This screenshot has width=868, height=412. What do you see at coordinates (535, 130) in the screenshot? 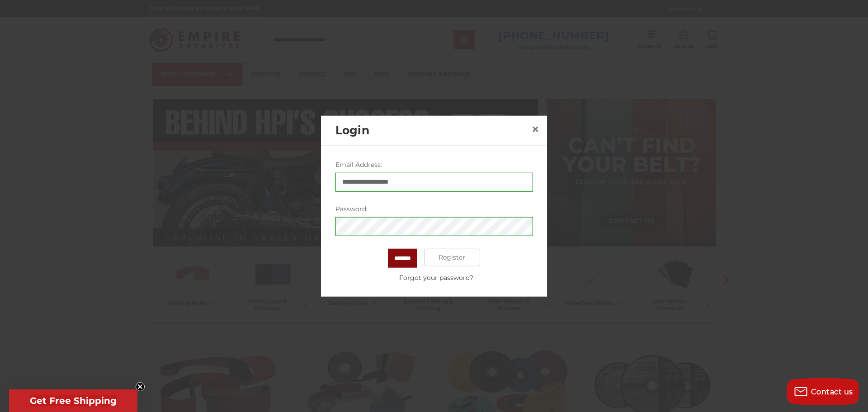
I see `a: Close` at bounding box center [535, 130].